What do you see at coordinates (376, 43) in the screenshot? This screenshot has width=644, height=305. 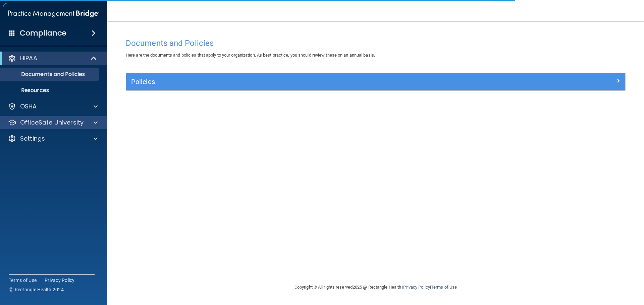 I see `h4: Documents and Policies` at bounding box center [376, 43].